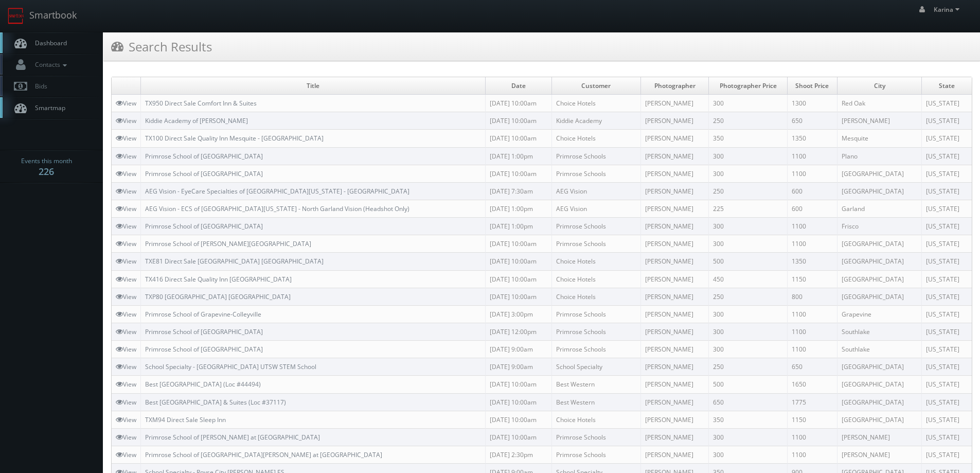 This screenshot has height=473, width=980. What do you see at coordinates (812, 279) in the screenshot?
I see `td: 1150` at bounding box center [812, 279].